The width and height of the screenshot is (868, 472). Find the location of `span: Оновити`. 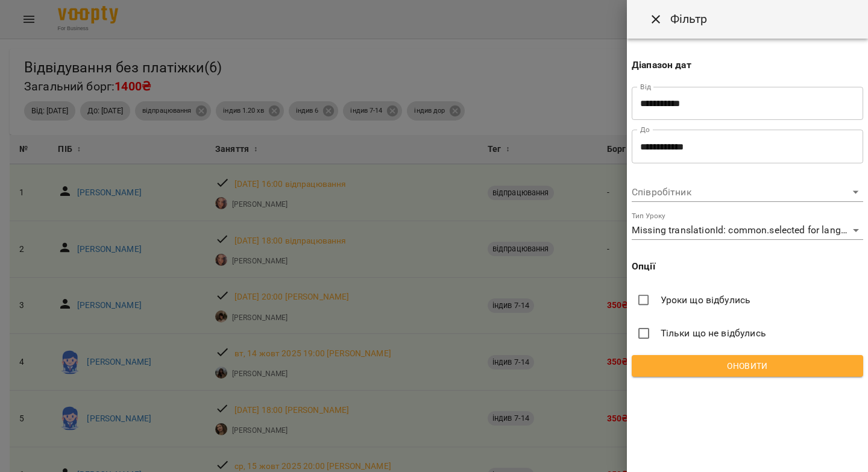

span: Оновити is located at coordinates (747, 366).